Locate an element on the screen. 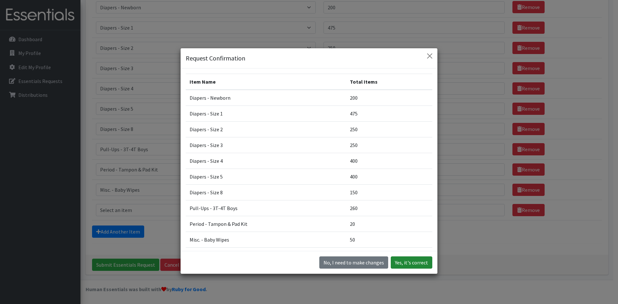  td: Pull-Ups - 3T-4T Boys is located at coordinates (266, 208).